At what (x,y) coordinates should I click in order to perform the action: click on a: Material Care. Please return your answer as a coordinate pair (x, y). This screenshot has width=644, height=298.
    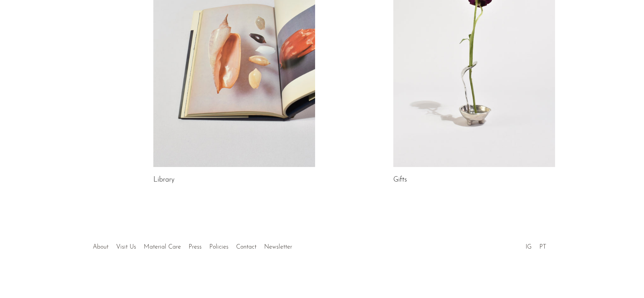
    Looking at the image, I should click on (162, 247).